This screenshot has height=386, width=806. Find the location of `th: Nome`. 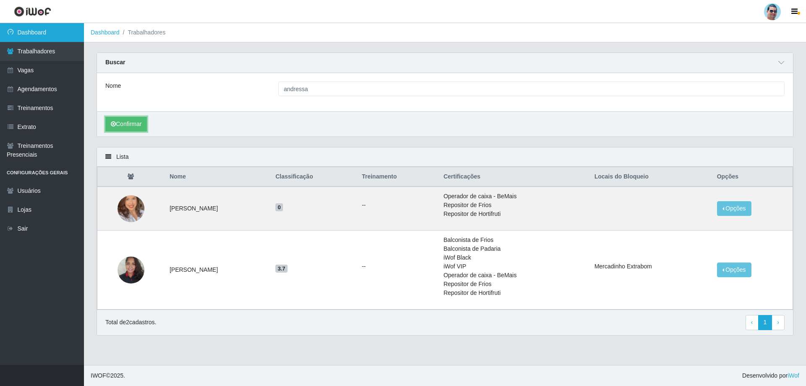

th: Nome is located at coordinates (217, 177).